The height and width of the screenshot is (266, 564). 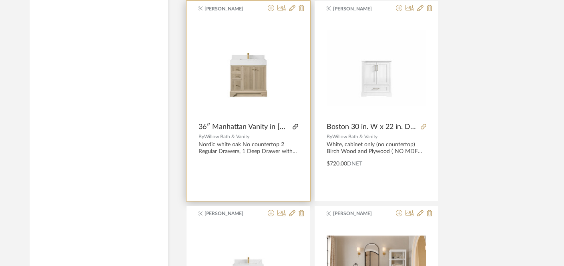 I want to click on img: Boston 30 in. W x 22 in. D Single Sink Bathroom Vanity White, no countertop, so click(x=376, y=68).